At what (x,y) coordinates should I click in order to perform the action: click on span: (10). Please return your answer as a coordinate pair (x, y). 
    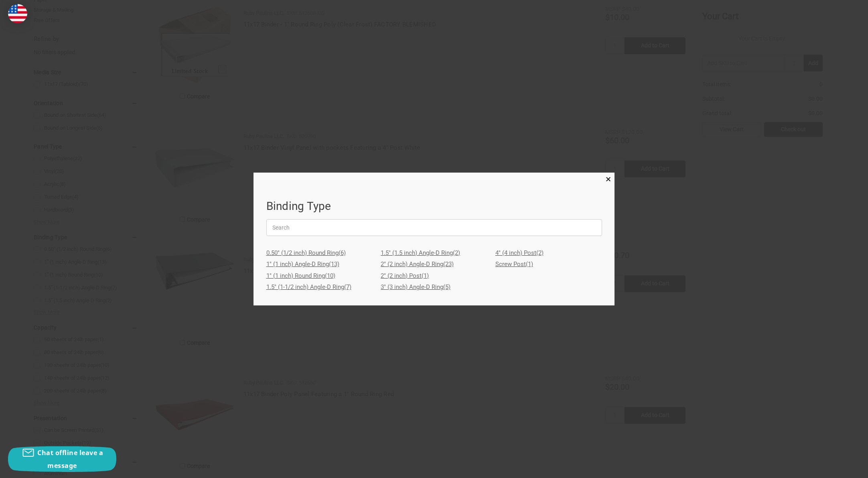
    Looking at the image, I should click on (330, 276).